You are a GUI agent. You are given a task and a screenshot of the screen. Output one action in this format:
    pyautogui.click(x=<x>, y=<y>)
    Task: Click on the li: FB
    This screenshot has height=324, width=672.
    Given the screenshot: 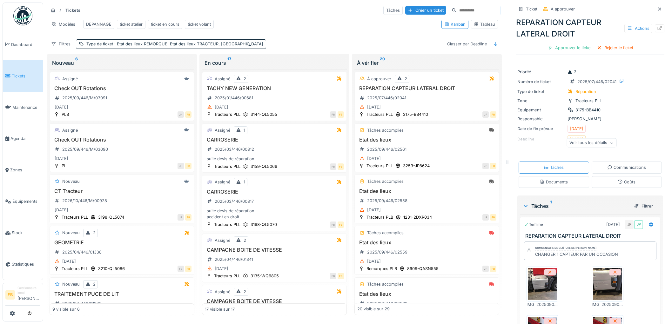 What is the action you would take?
    pyautogui.click(x=10, y=295)
    